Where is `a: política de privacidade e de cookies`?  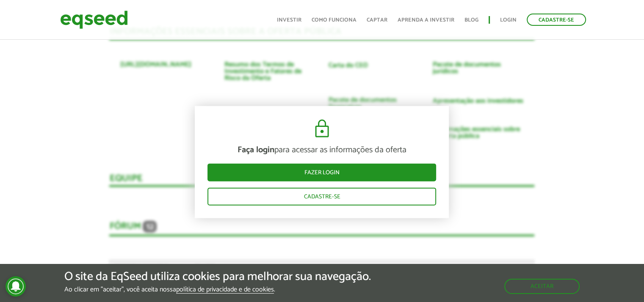 a: política de privacidade e de cookies is located at coordinates (225, 290).